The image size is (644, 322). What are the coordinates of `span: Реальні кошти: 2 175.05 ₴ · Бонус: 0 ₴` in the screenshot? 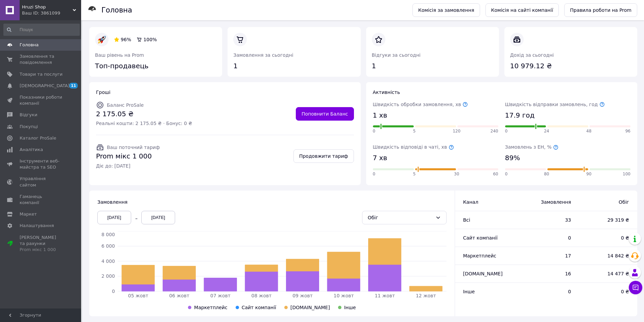 It's located at (144, 124).